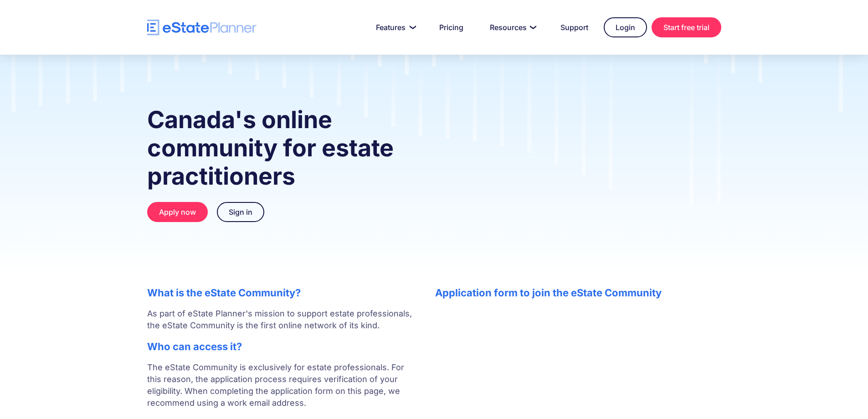 This screenshot has width=868, height=419. I want to click on a: Pricing, so click(451, 27).